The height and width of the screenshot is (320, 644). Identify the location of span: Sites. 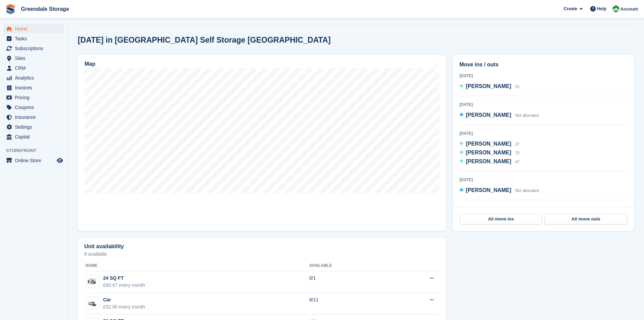
(35, 58).